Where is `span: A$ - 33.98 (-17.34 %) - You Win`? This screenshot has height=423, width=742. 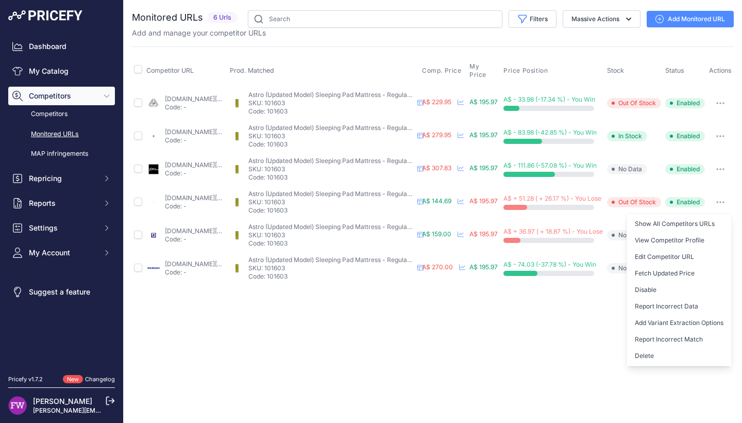 span: A$ - 33.98 (-17.34 %) - You Win is located at coordinates (550, 99).